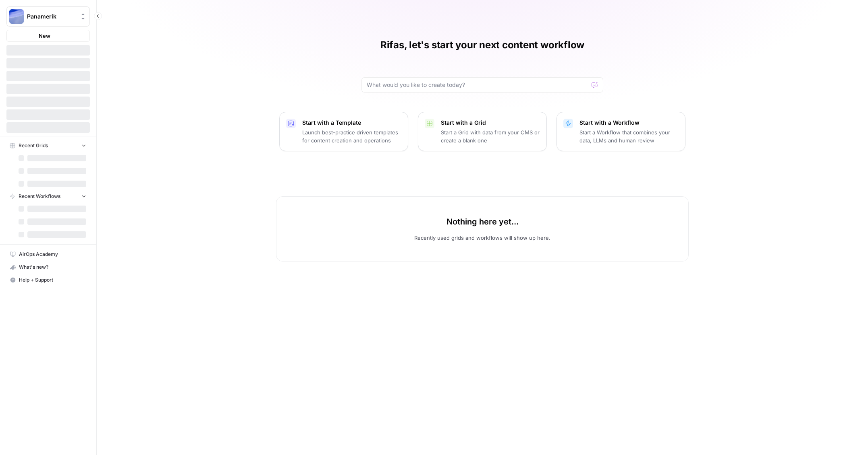 This screenshot has height=455, width=868. What do you see at coordinates (48, 36) in the screenshot?
I see `button: New` at bounding box center [48, 36].